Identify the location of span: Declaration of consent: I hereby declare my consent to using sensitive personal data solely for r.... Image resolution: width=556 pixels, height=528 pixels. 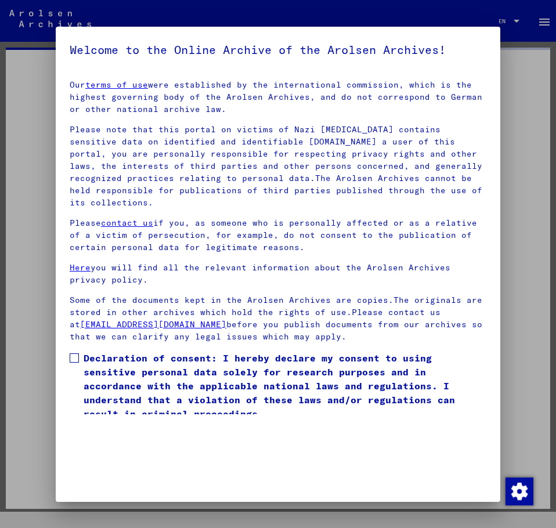
(285, 386).